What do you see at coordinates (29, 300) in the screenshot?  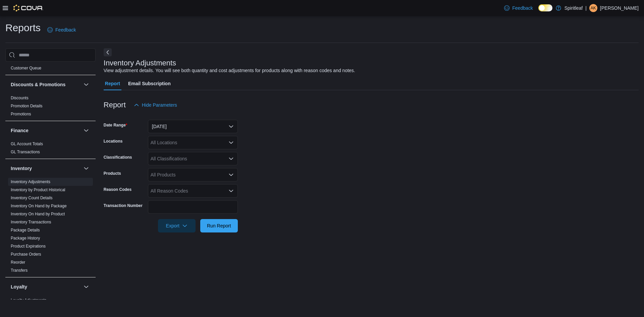 I see `span: Loyalty Adjustments` at bounding box center [29, 300].